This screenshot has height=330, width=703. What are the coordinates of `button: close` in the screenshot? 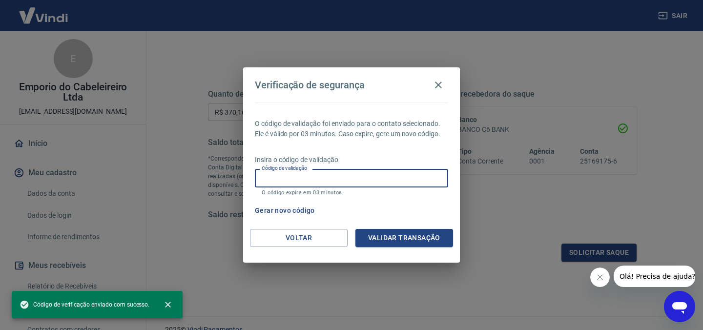 It's located at (168, 305).